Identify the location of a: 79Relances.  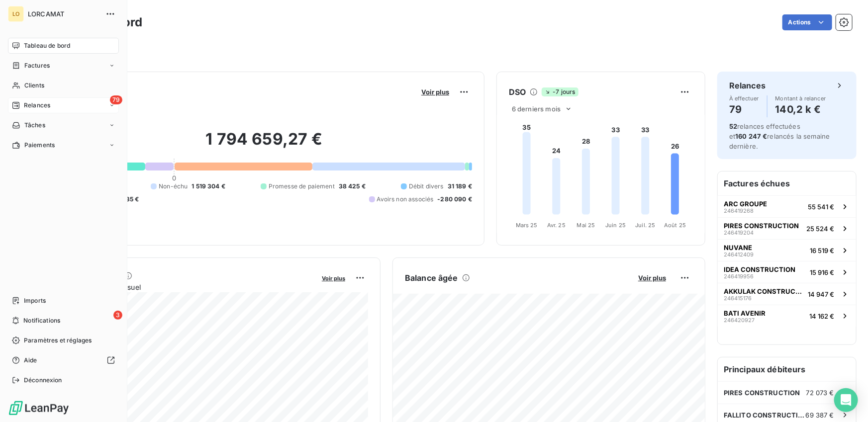
(63, 106).